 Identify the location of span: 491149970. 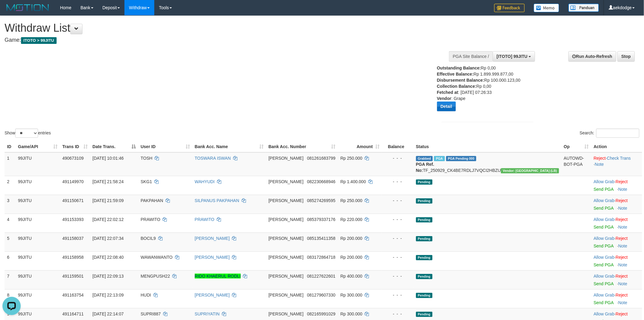
(73, 182).